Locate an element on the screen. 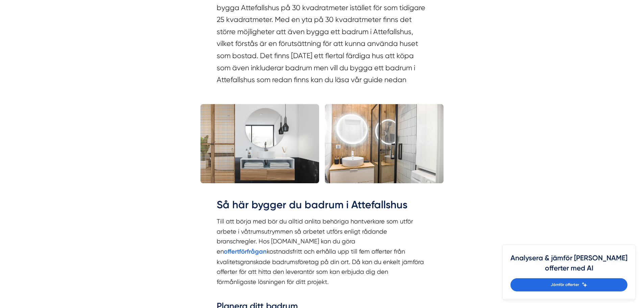 The height and width of the screenshot is (308, 644). a: offertförfrågan is located at coordinates (245, 251).